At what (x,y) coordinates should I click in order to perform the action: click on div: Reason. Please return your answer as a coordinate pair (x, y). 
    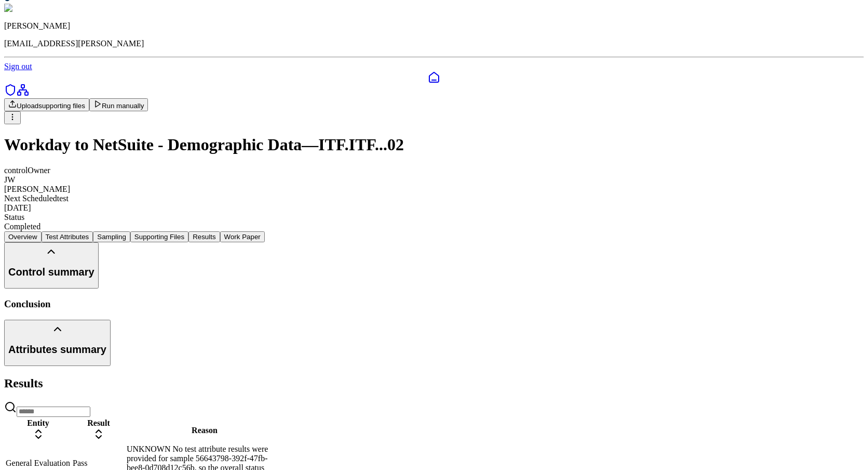
    Looking at the image, I should click on (205, 431).